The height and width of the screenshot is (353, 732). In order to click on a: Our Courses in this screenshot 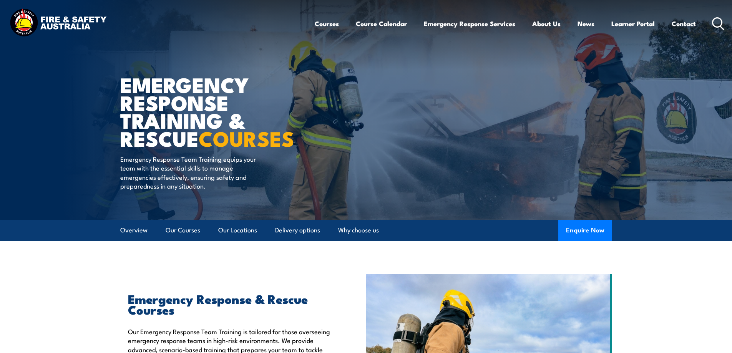, I will do `click(183, 230)`.